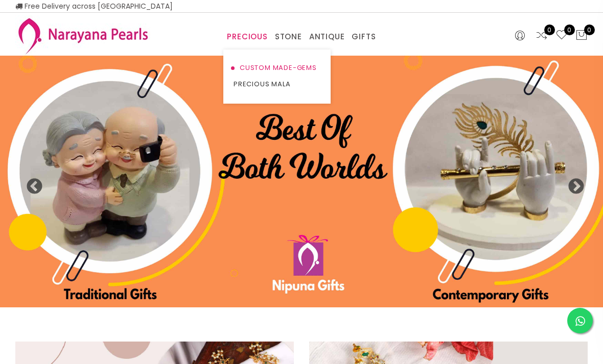 The height and width of the screenshot is (364, 603). What do you see at coordinates (277, 84) in the screenshot?
I see `a: PRECIOUS MALA` at bounding box center [277, 84].